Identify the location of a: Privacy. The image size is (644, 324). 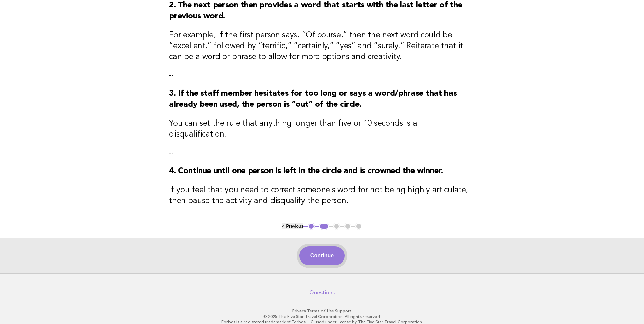
(299, 311).